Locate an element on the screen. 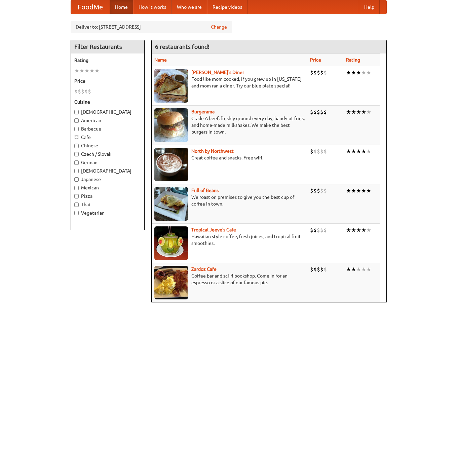  input: Thai is located at coordinates (76, 205).